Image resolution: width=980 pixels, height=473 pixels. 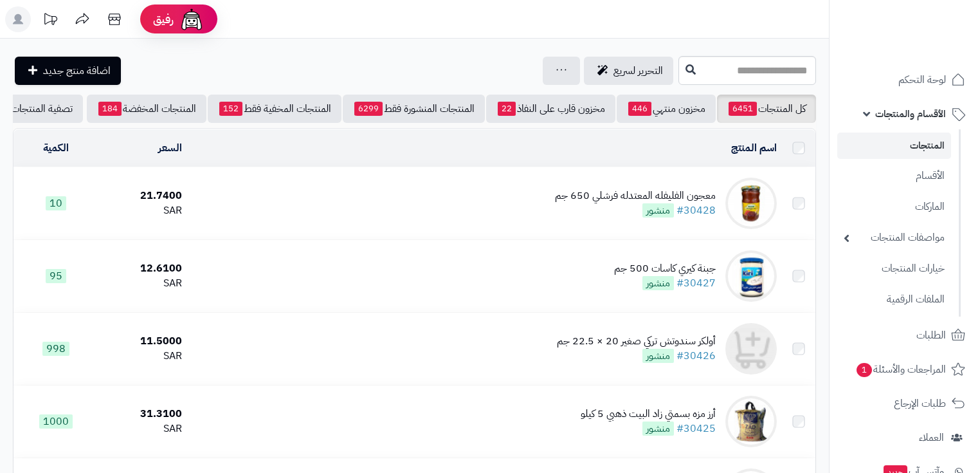 What do you see at coordinates (894, 237) in the screenshot?
I see `a: مواصفات المنتجات` at bounding box center [894, 237].